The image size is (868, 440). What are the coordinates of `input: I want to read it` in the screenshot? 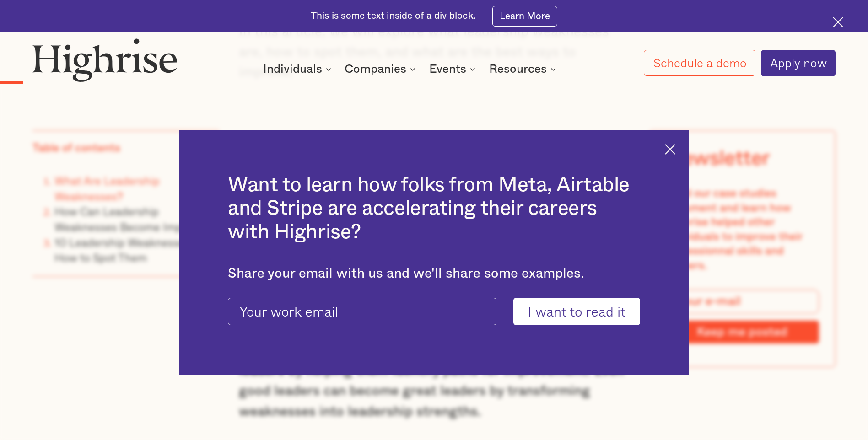 It's located at (576, 311).